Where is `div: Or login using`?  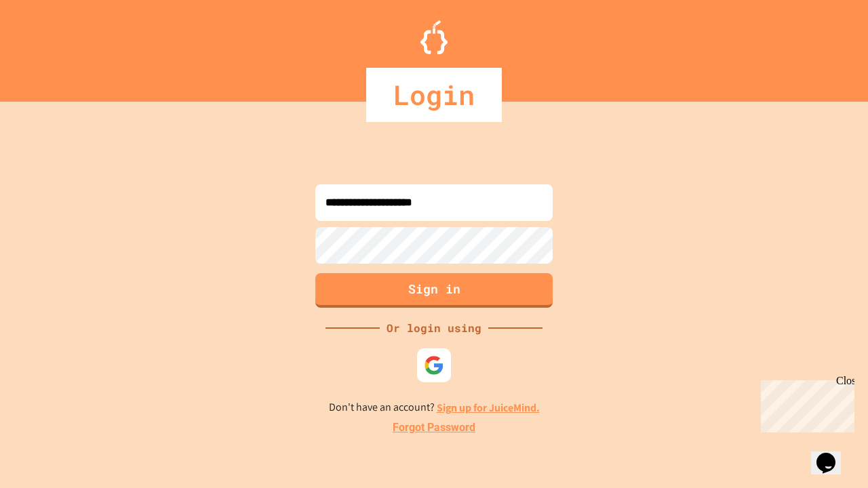
div: Or login using is located at coordinates (434, 328).